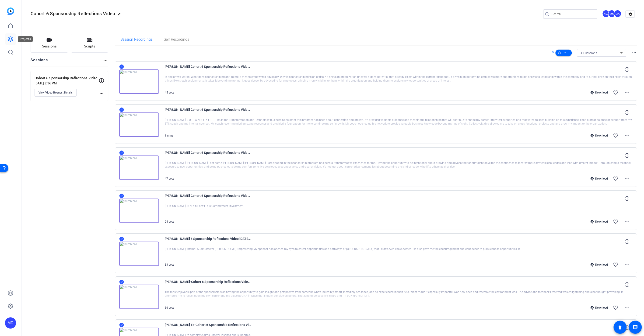 The image size is (644, 336). Describe the element at coordinates (589, 53) in the screenshot. I see `span: All Sessions` at that location.